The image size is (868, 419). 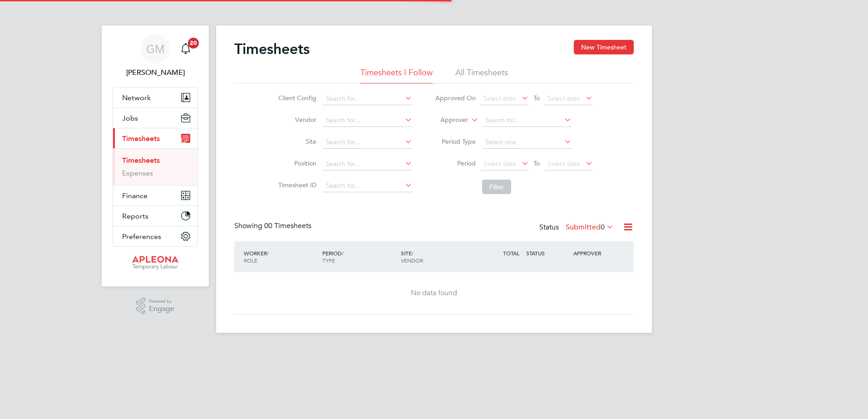 I want to click on label: Client Config, so click(x=296, y=98).